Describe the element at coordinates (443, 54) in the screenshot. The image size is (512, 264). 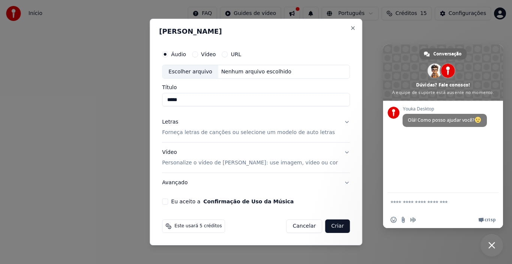
I see `a: Conversação` at that location.